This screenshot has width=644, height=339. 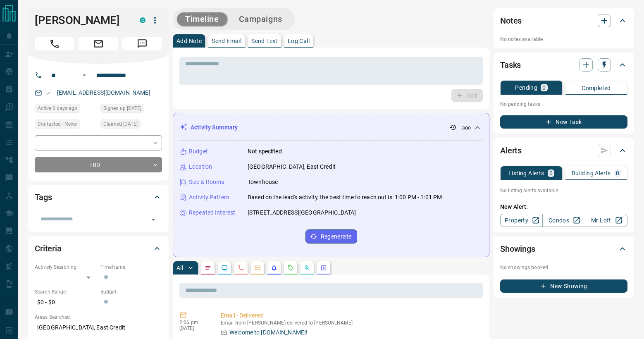 What do you see at coordinates (564, 122) in the screenshot?
I see `button: New Task` at bounding box center [564, 122].